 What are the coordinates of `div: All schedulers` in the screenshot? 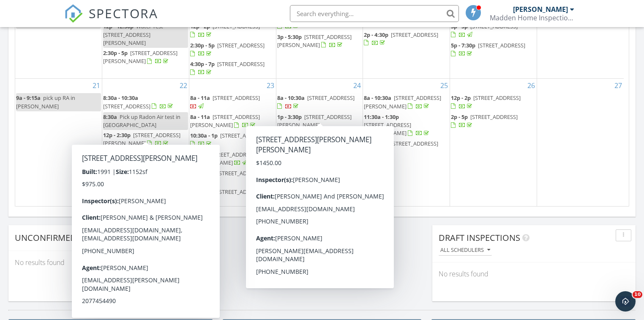 It's located at (465, 250).